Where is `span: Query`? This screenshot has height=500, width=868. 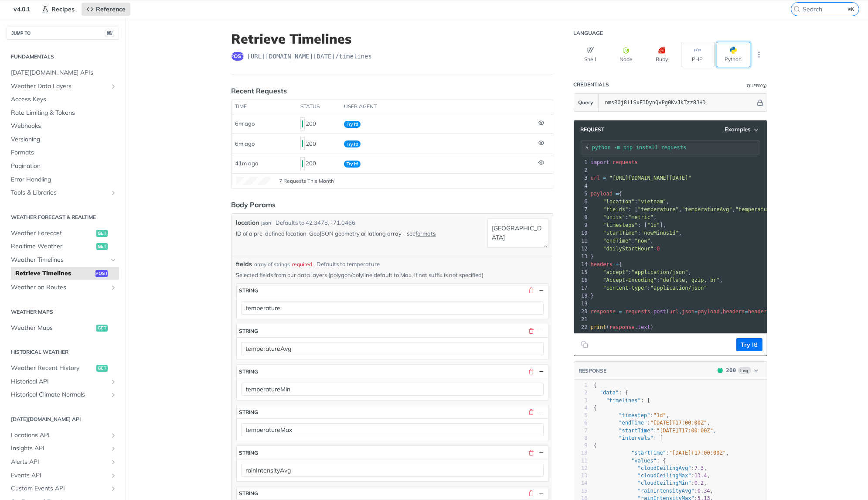
span: Query is located at coordinates (586, 103).